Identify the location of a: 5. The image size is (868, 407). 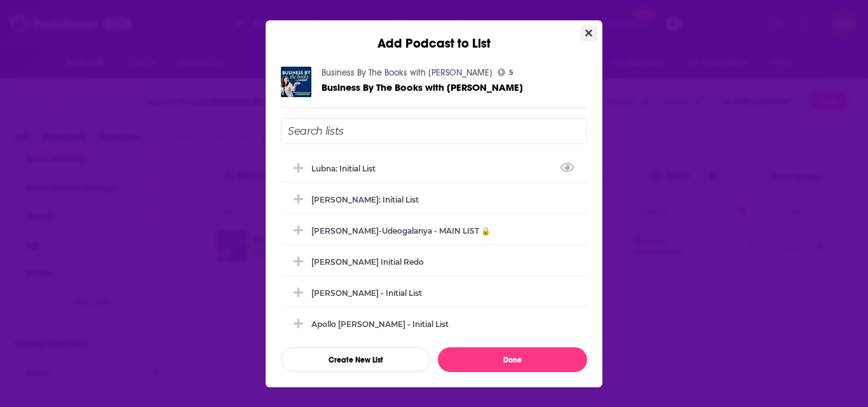
(505, 72).